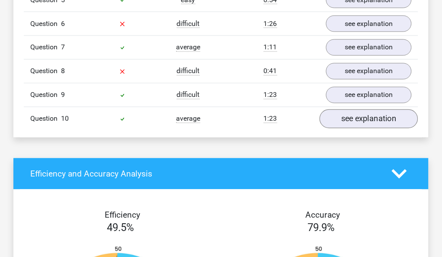  Describe the element at coordinates (205, 174) in the screenshot. I see `h4: Efficiency and Accuracy Analysis` at that location.